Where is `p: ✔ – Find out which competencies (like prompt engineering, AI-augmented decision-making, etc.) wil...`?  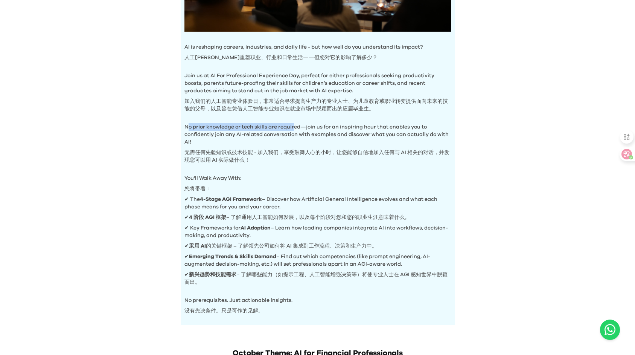
p: ✔ – Find out which competencies (like prompt engineering, AI-augmented decision-making, etc.) wil... is located at coordinates (318, 271).